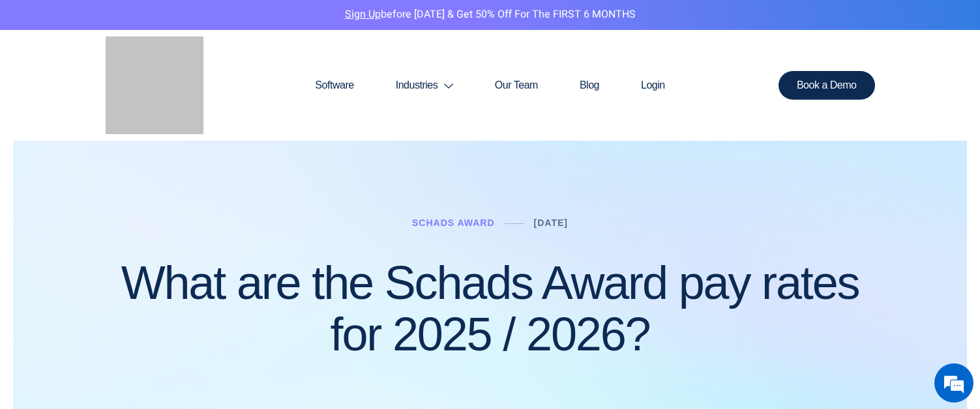 The width and height of the screenshot is (980, 409). What do you see at coordinates (333, 86) in the screenshot?
I see `a: Software` at bounding box center [333, 86].